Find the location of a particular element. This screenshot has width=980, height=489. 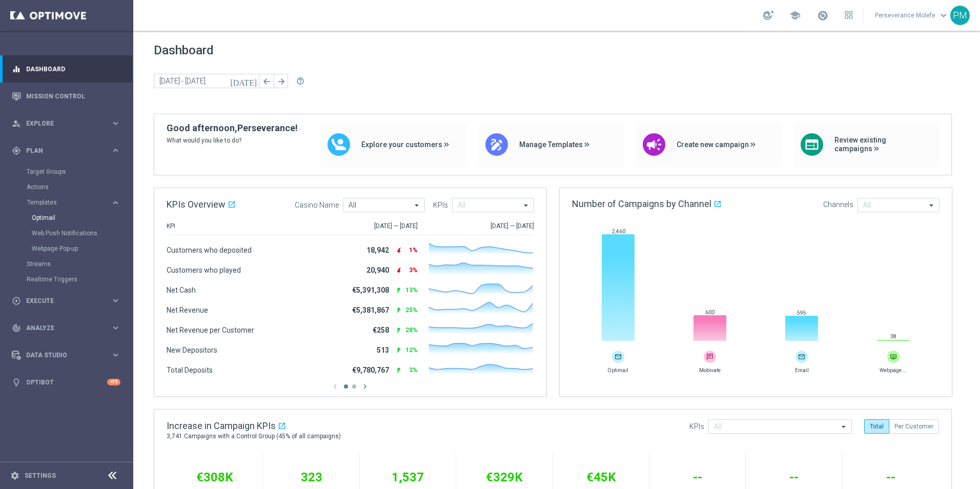

a: Settings is located at coordinates (40, 476).